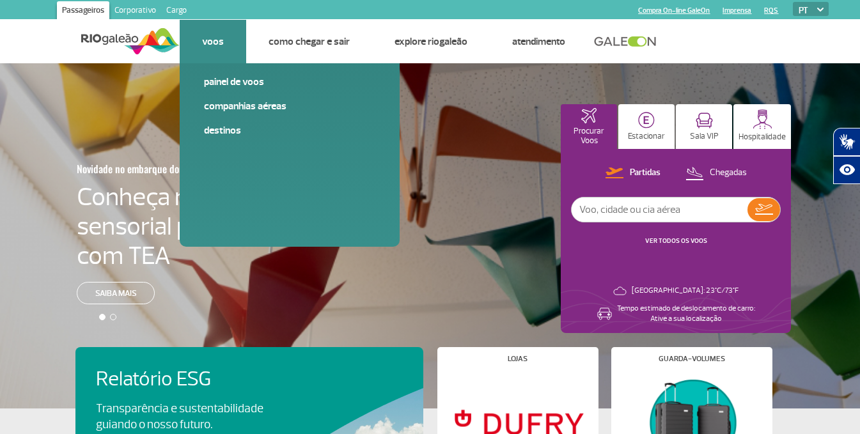  Describe the element at coordinates (589, 127) in the screenshot. I see `button: Procurar Voos` at that location.